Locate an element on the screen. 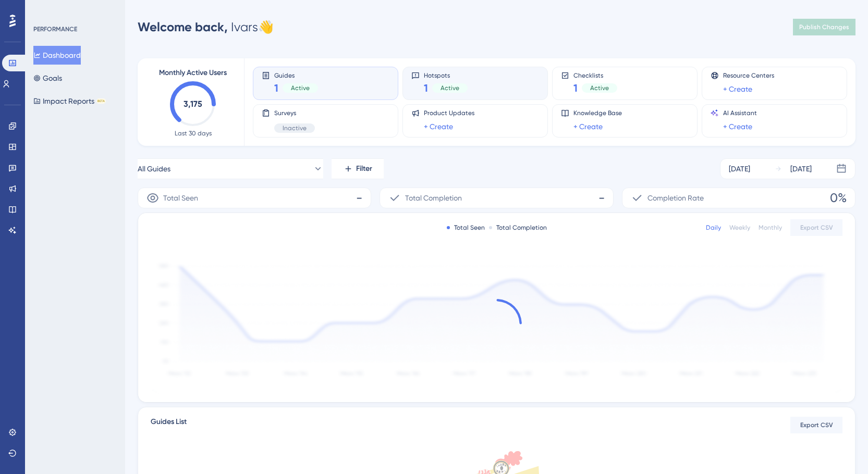 This screenshot has width=868, height=474. span: Monthly Active Users is located at coordinates (193, 73).